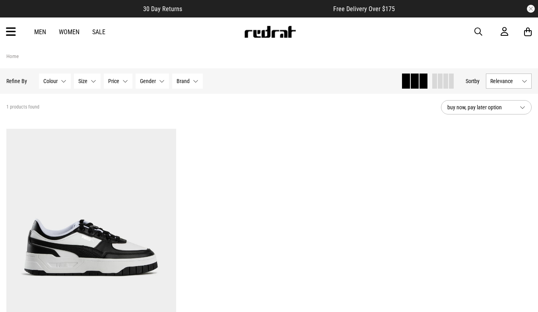 Image resolution: width=538 pixels, height=312 pixels. What do you see at coordinates (40, 32) in the screenshot?
I see `a: Men` at bounding box center [40, 32].